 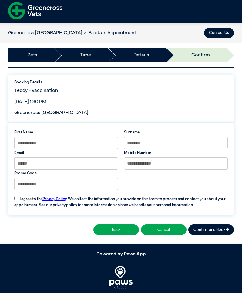 I want to click on a: Pets, so click(x=32, y=55).